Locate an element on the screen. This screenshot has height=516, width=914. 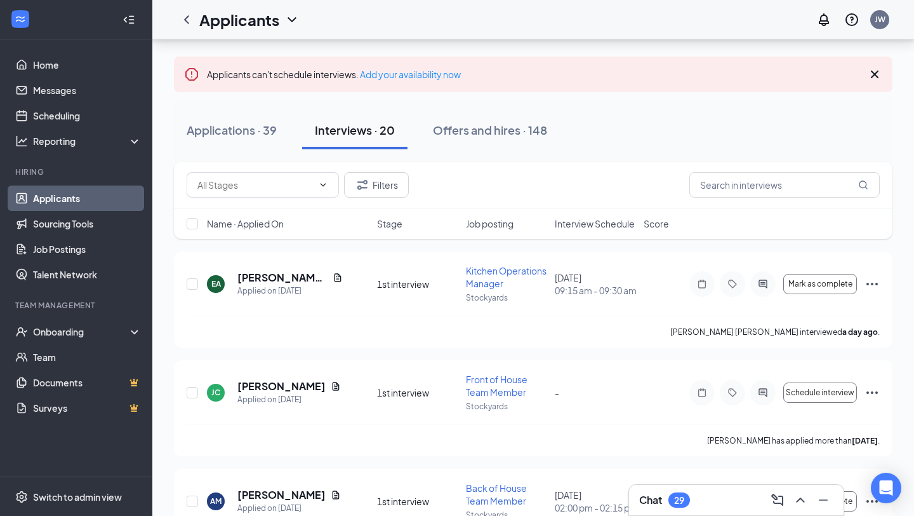
a: Job Postings is located at coordinates (87, 249).